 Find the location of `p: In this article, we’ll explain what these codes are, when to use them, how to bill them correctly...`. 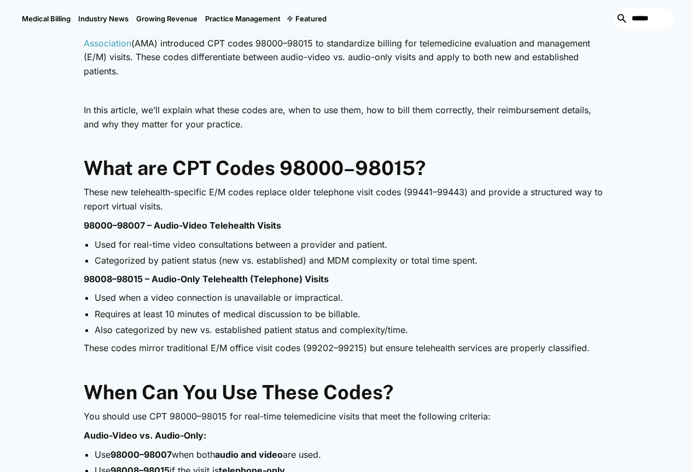

p: In this article, we’ll explain what these codes are, when to use them, how to bill them correctly... is located at coordinates (346, 117).